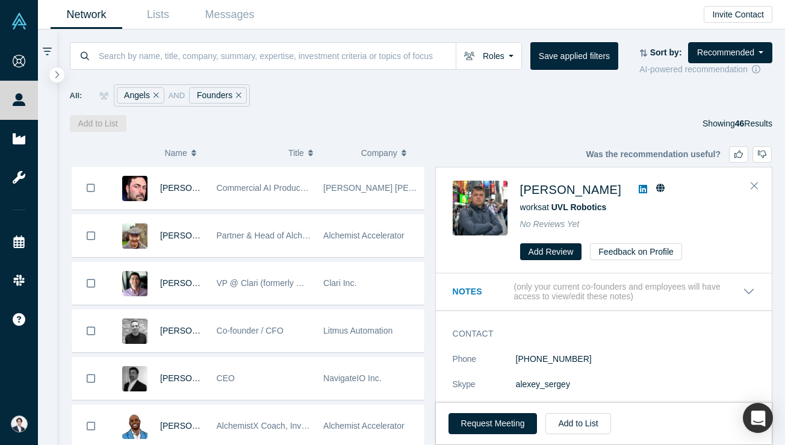  Describe the element at coordinates (628, 292) in the screenshot. I see `p: (only your current co-founders and employees will have access to view/edit these notes)` at that location.